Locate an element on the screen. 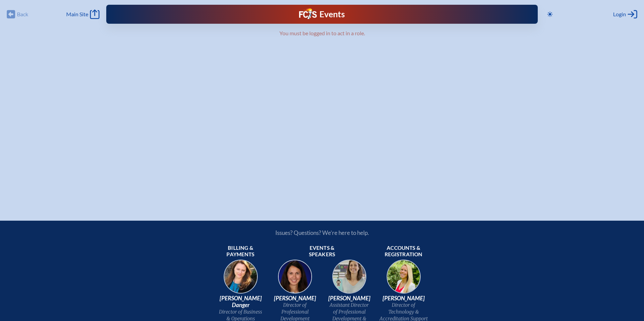 Image resolution: width=644 pixels, height=321 pixels. p: You must be logged in to act in a role. is located at coordinates (322, 33).